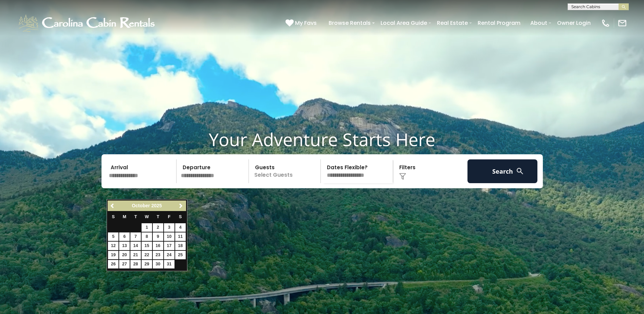 The image size is (644, 314). Describe the element at coordinates (520, 171) in the screenshot. I see `img: search-regular-white.png` at that location.